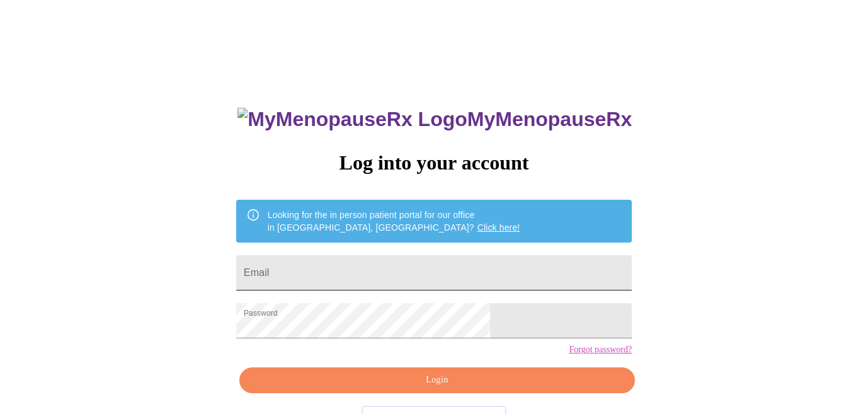 The image size is (868, 414). What do you see at coordinates (437, 380) in the screenshot?
I see `span: Login` at bounding box center [437, 380].